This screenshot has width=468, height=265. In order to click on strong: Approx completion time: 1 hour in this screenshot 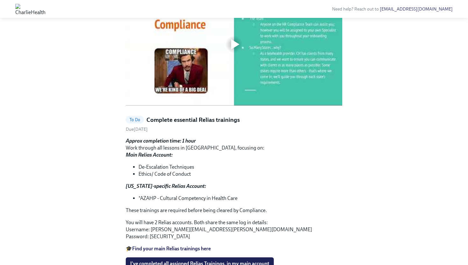, I will do `click(161, 141)`.